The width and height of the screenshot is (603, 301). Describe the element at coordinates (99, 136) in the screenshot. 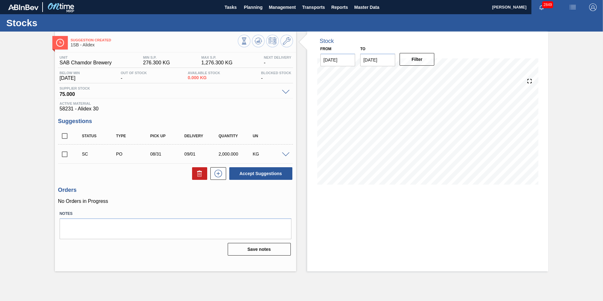

I see `div: Status` at that location.